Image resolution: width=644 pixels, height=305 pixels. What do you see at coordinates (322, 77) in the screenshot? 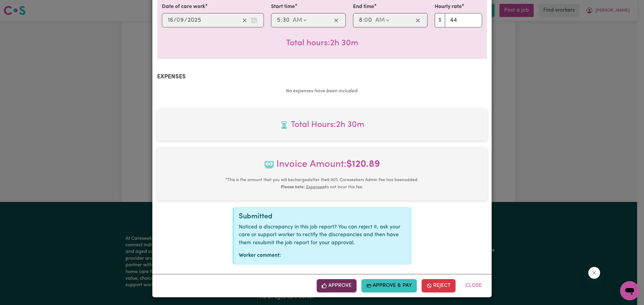
I see `h2: Expenses` at bounding box center [322, 77].